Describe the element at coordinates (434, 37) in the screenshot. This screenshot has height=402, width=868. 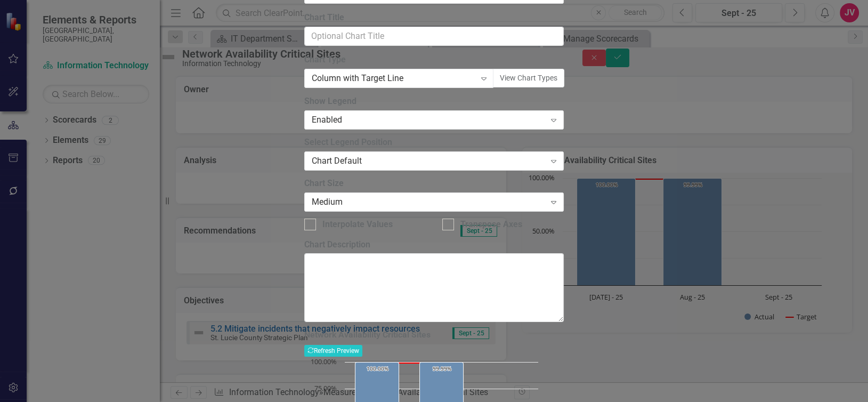
I see `input: Optional Chart Title` at that location.